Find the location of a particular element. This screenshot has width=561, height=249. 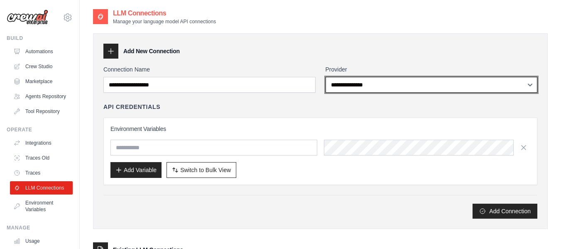

button: Add Connection is located at coordinates (505, 211).